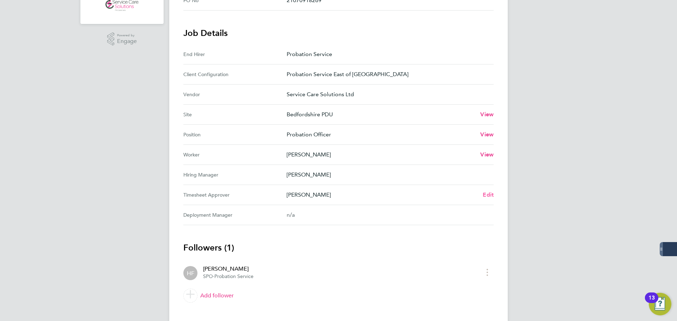 This screenshot has width=677, height=321. I want to click on a: Edit, so click(488, 195).